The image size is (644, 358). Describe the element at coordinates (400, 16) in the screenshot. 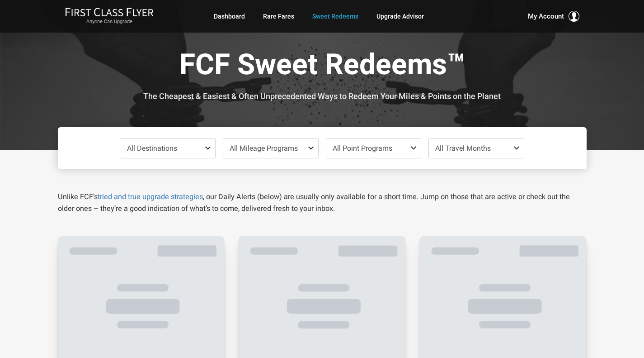

I see `a: Upgrade Advisor` at that location.